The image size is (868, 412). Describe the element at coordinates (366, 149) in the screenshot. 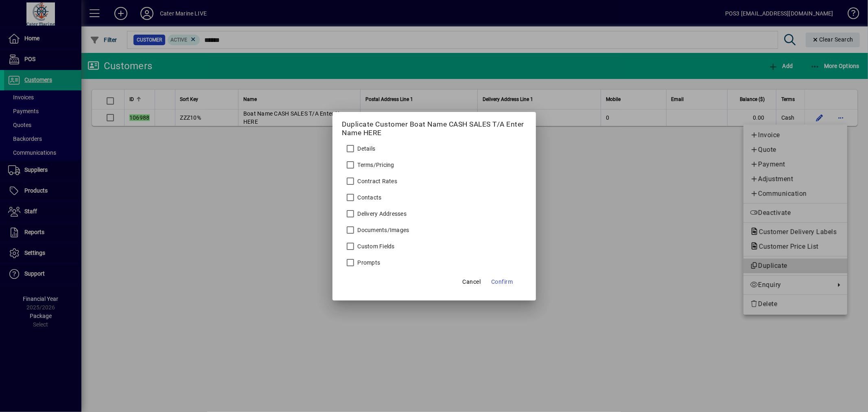

I see `label: Details` at that location.